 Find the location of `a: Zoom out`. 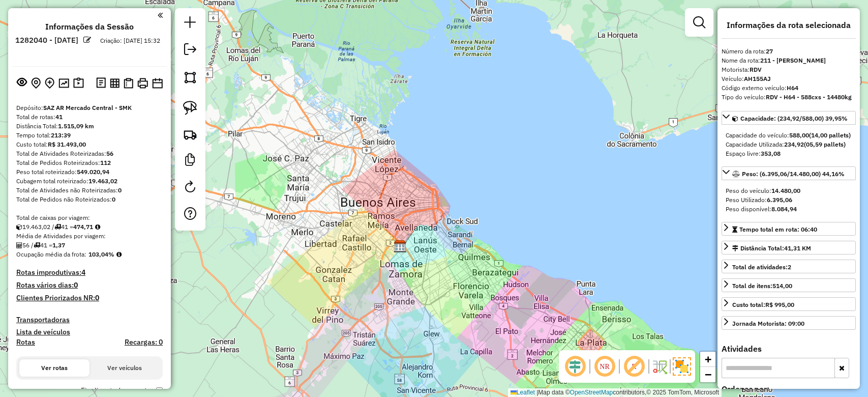

a: Zoom out is located at coordinates (708, 374).